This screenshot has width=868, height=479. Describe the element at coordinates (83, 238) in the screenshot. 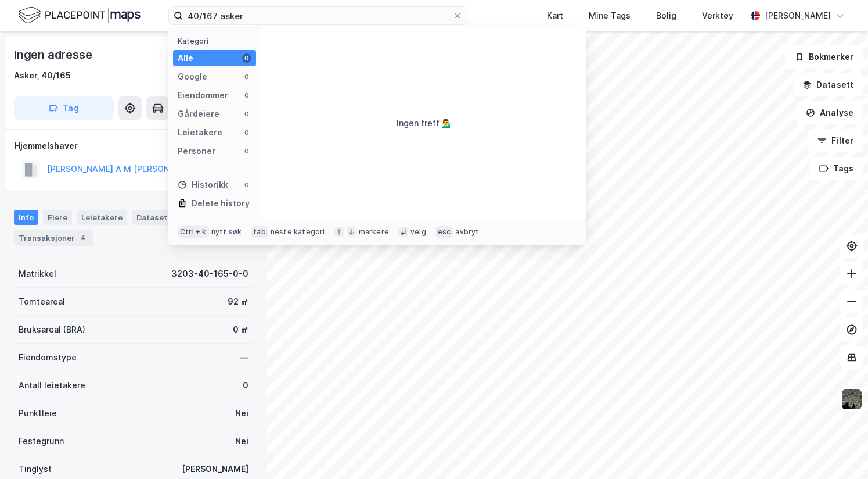

I see `div: 4` at that location.